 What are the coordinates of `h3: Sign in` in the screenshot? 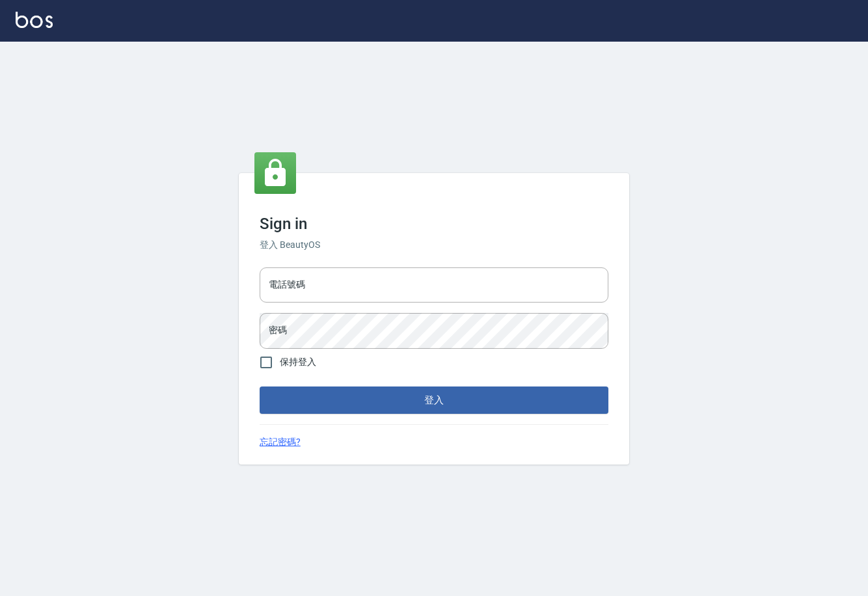 It's located at (434, 224).